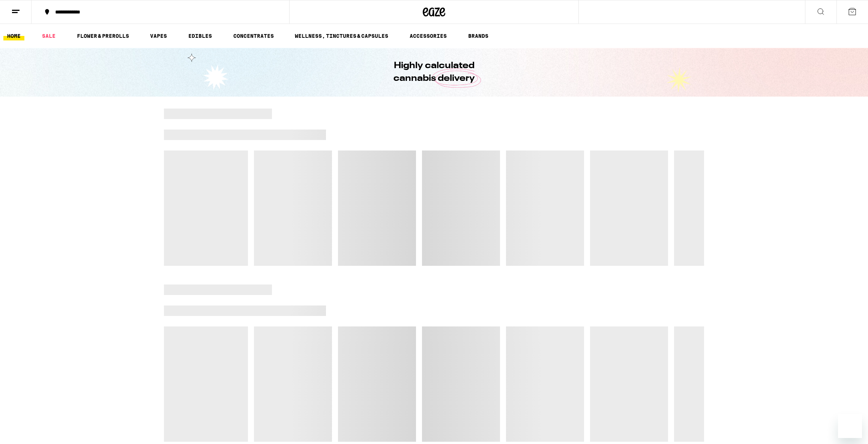 This screenshot has height=444, width=868. What do you see at coordinates (434, 72) in the screenshot?
I see `h1: Highly calculated cannabis delivery` at bounding box center [434, 72].